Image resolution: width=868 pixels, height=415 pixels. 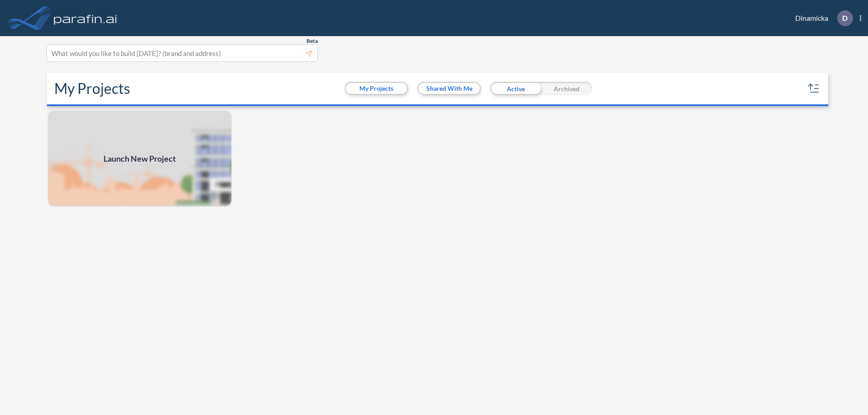 What do you see at coordinates (312, 41) in the screenshot?
I see `span: Beta` at bounding box center [312, 41].